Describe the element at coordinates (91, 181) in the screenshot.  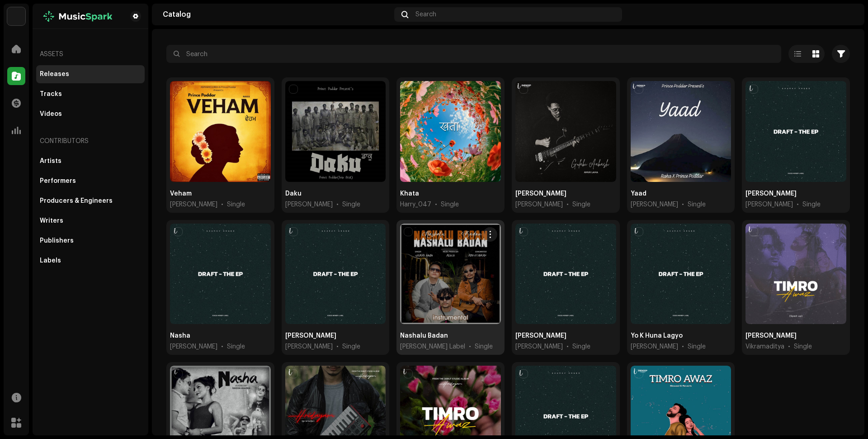
I see `re-m-nav-item: Performers` at that location.